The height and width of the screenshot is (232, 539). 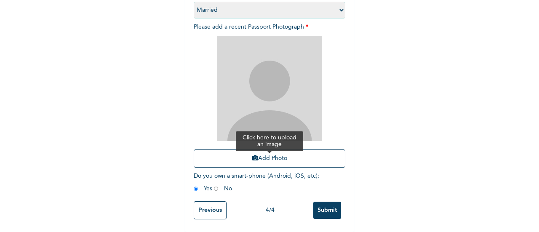 What do you see at coordinates (269, 88) in the screenshot?
I see `img: Crop` at bounding box center [269, 88].